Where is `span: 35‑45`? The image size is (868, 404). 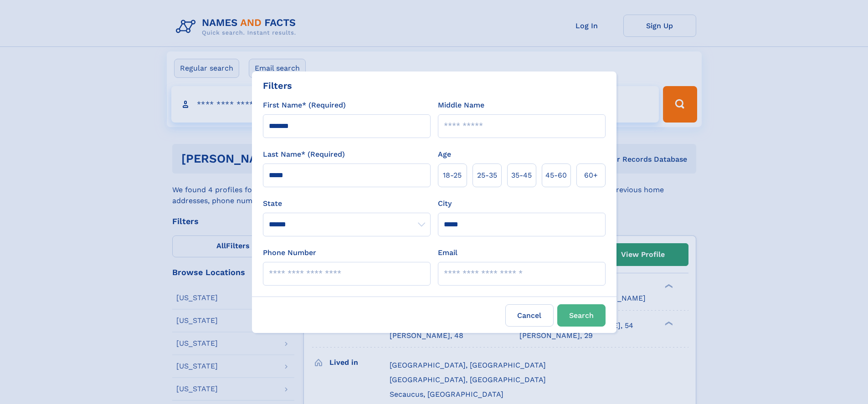 span: 35‑45 is located at coordinates (521, 175).